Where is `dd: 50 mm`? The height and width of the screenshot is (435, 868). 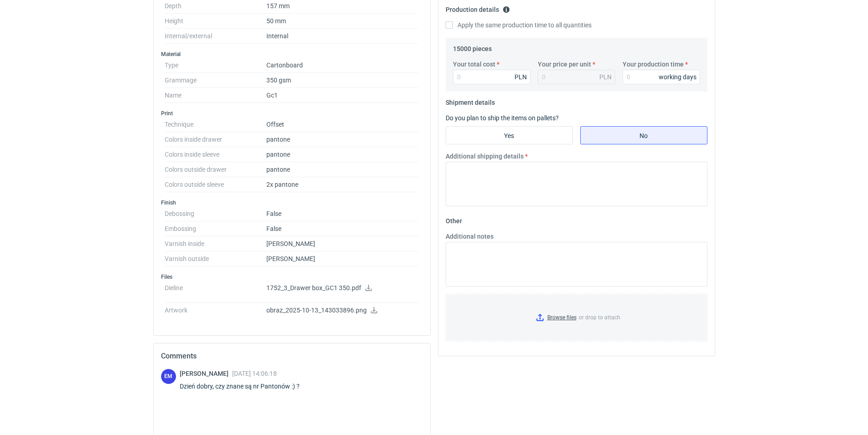 dd: 50 mm is located at coordinates (343, 21).